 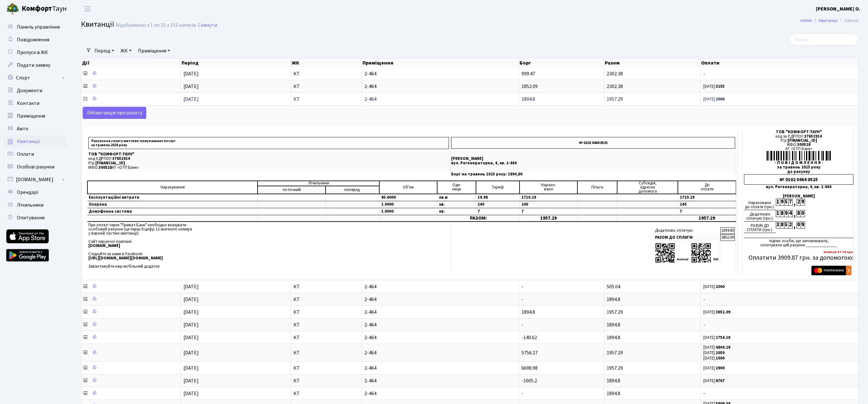 What do you see at coordinates (408, 197) in the screenshot?
I see `td: 85.6000` at bounding box center [408, 197].